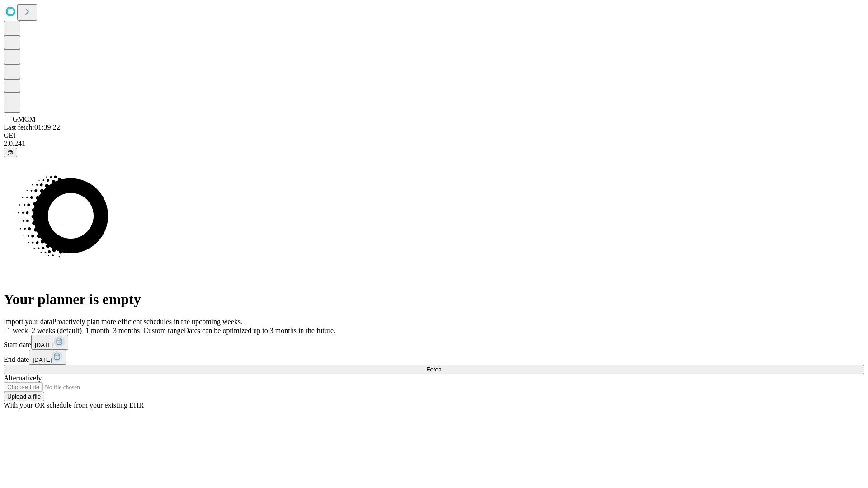 The width and height of the screenshot is (868, 488). Describe the element at coordinates (434, 369) in the screenshot. I see `span: Fetch` at that location.